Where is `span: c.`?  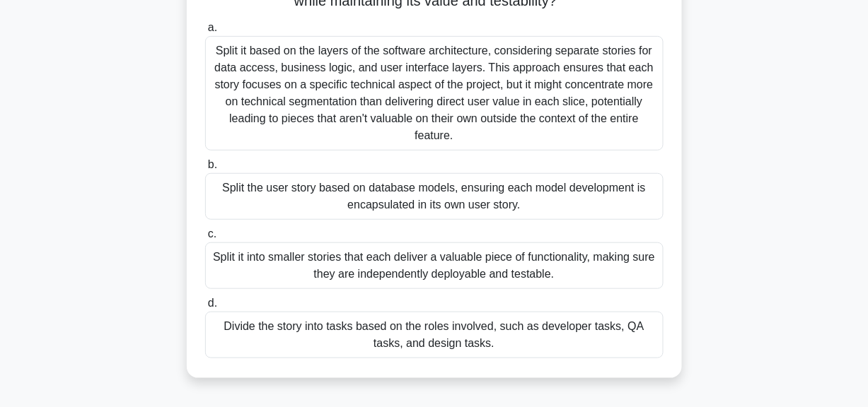 span: c. is located at coordinates (212, 233).